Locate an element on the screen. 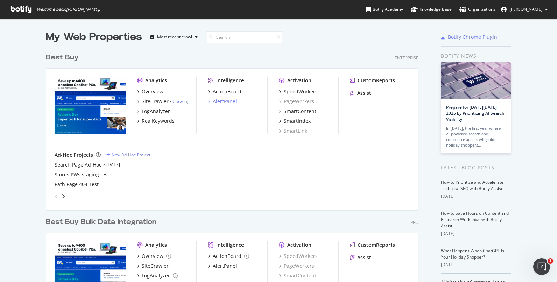  a: SiteCrawler- Crawling is located at coordinates (163, 101).